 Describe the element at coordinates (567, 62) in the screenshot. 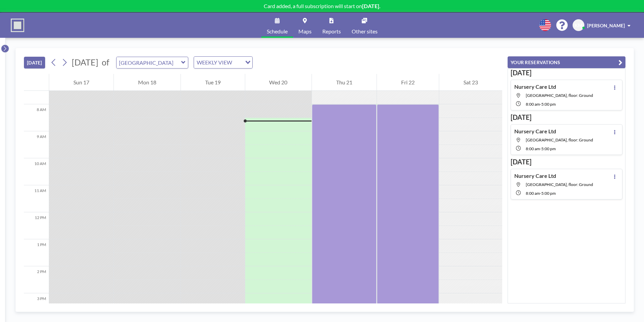

I see `button: YOUR RESERVATIONS` at that location.